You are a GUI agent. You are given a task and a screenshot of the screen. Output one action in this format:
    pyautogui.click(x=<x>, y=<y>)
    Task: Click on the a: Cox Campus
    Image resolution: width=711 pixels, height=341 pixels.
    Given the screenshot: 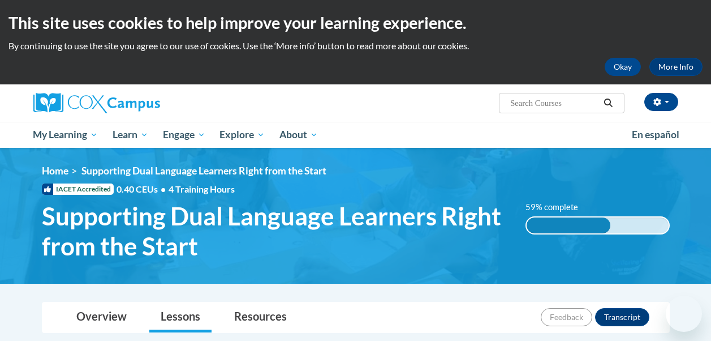 What is the action you would take?
    pyautogui.click(x=135, y=103)
    